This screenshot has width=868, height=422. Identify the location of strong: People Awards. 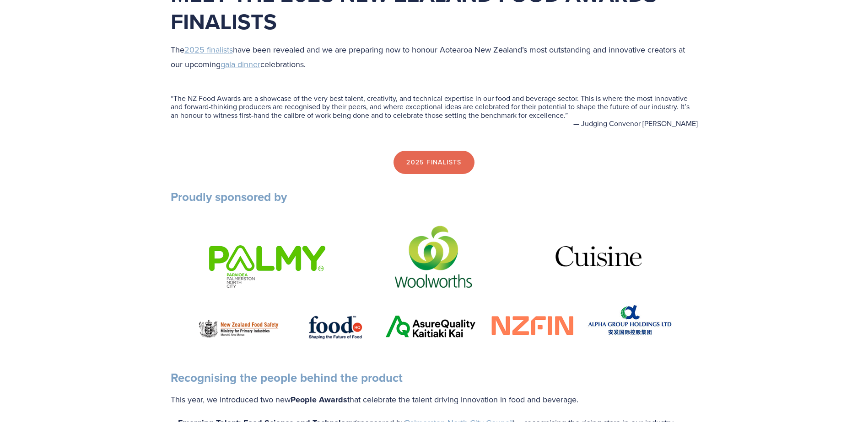
(319, 400).